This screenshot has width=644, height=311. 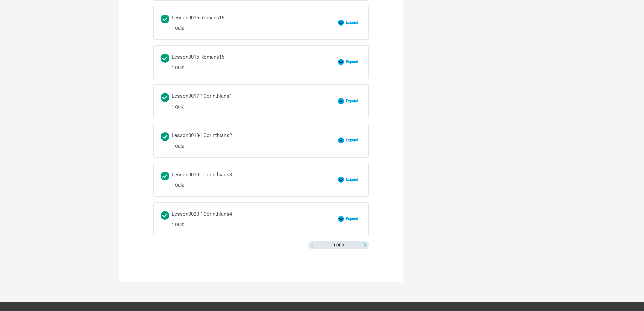 I want to click on a: Completed Lesson0016-Romans16 1 Quiz, so click(x=247, y=62).